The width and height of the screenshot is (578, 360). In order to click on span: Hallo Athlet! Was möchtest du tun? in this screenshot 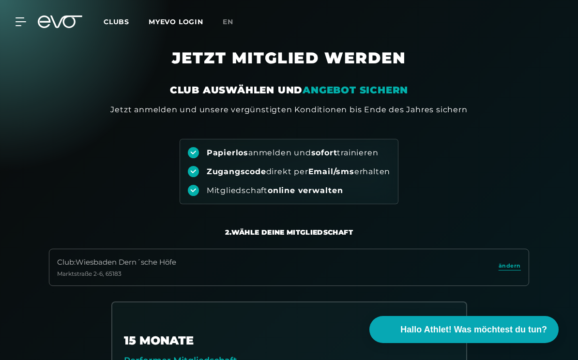, I will do `click(473, 330)`.